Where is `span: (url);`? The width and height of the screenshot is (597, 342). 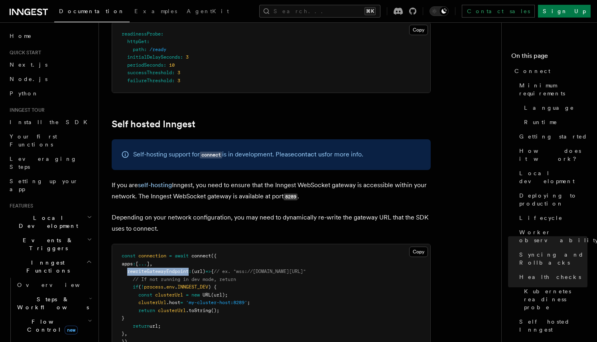
span: (url); is located at coordinates (219, 295).